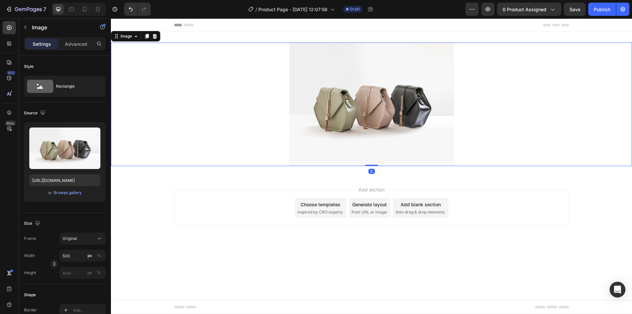  I want to click on div: Shape, so click(30, 295).